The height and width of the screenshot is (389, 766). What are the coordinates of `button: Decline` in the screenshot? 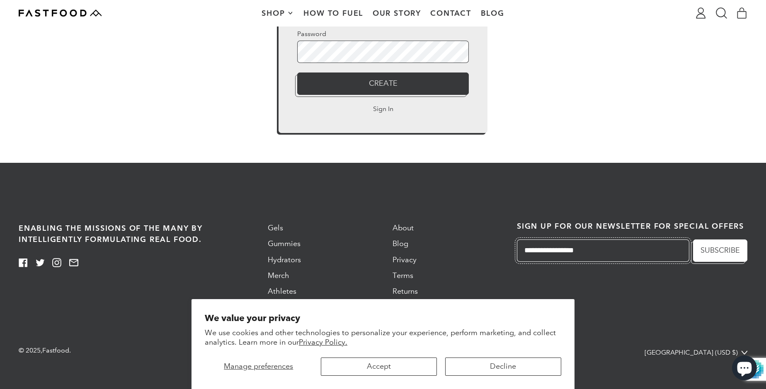 It's located at (503, 367).